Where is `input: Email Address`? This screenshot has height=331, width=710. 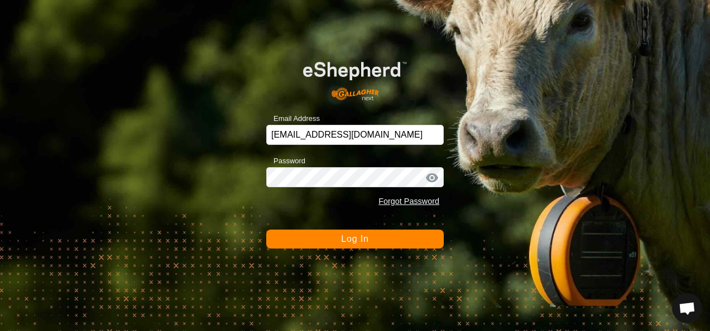
input: Email Address is located at coordinates (355, 135).